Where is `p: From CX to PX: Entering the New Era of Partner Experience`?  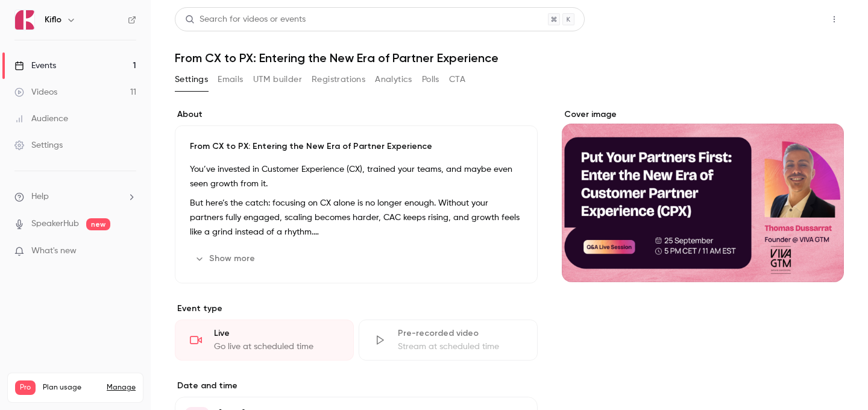 p: From CX to PX: Entering the New Era of Partner Experience is located at coordinates (356, 146).